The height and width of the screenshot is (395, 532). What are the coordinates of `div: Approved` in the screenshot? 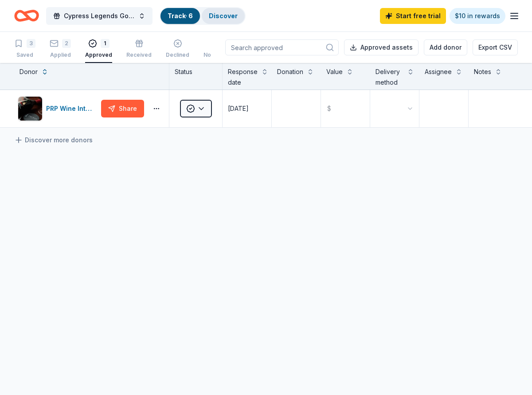 It's located at (98, 55).